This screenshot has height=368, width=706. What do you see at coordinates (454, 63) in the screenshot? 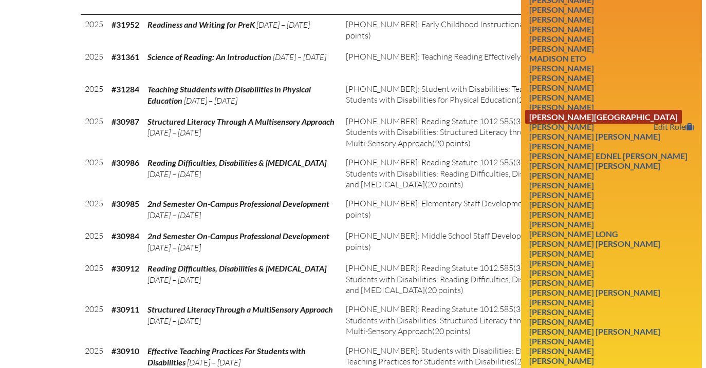
I see `td: (60 points)` at bounding box center [454, 63].